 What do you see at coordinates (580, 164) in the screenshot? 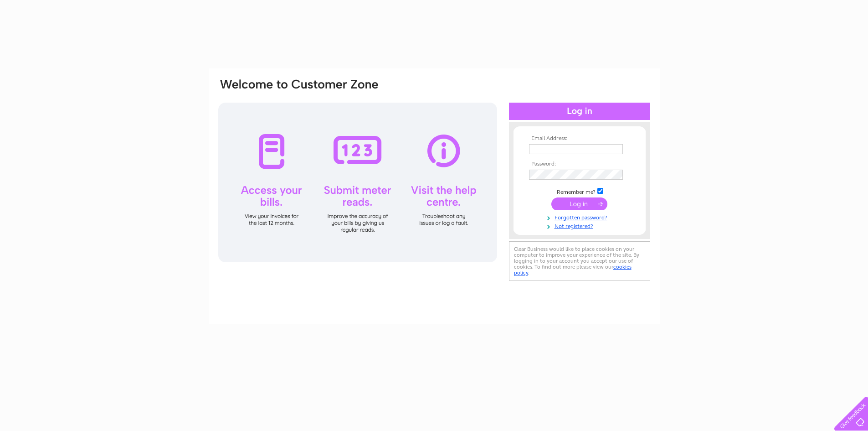
I see `th: Password:` at bounding box center [580, 164].